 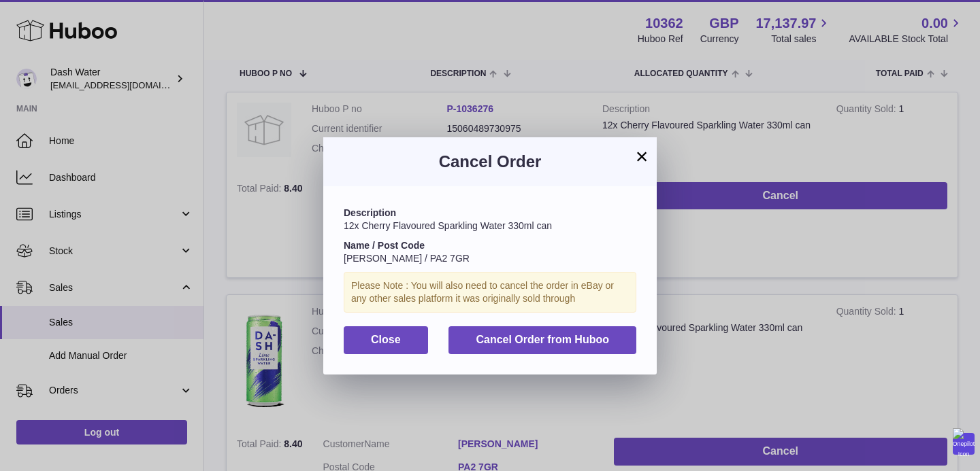 What do you see at coordinates (542, 339) in the screenshot?
I see `span: Cancel Order from Huboo` at bounding box center [542, 339].